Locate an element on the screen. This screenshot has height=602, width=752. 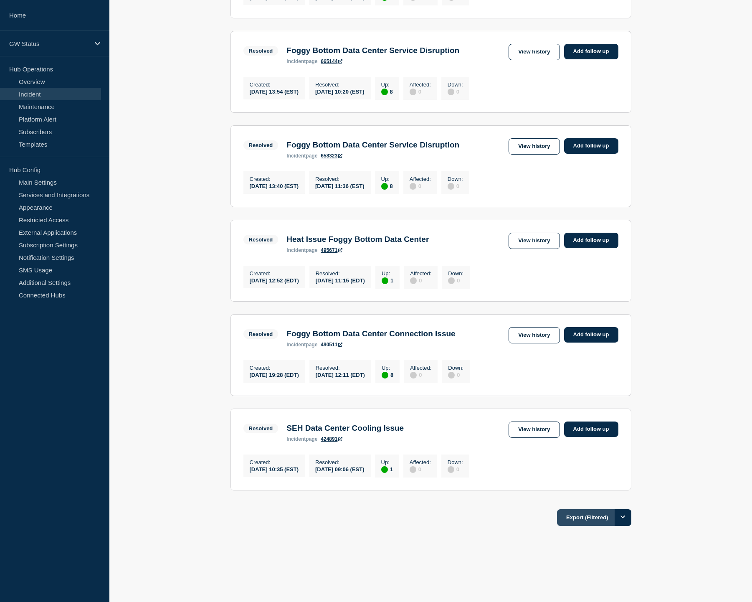
a: 490511 is located at coordinates (331, 344).